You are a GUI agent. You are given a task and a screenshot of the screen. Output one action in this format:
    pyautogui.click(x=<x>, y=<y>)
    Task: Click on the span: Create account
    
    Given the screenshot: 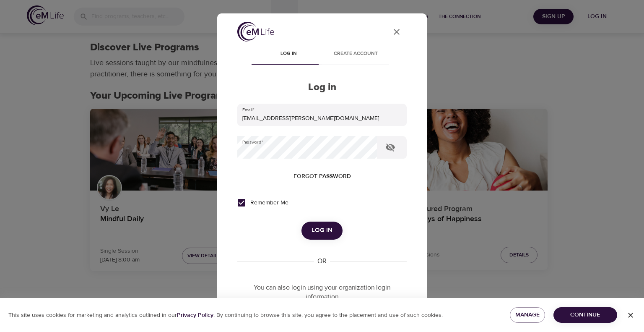 What is the action you would take?
    pyautogui.click(x=356, y=54)
    